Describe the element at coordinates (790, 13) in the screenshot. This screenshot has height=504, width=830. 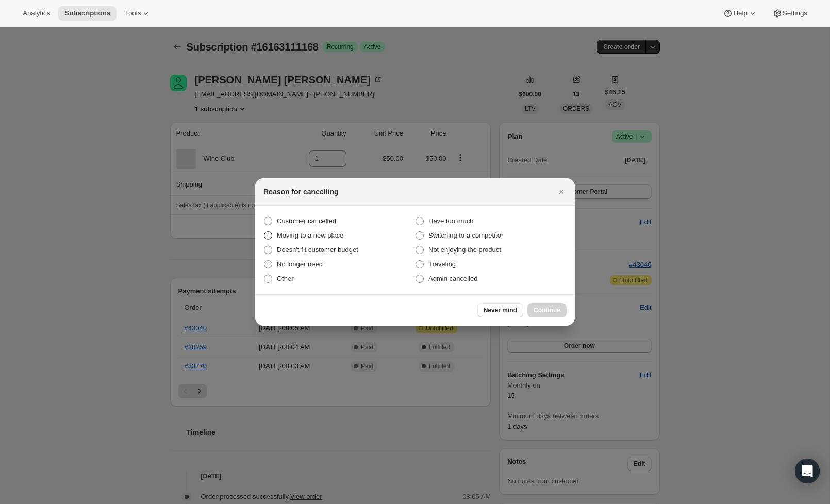
I see `button: Settings` at that location.